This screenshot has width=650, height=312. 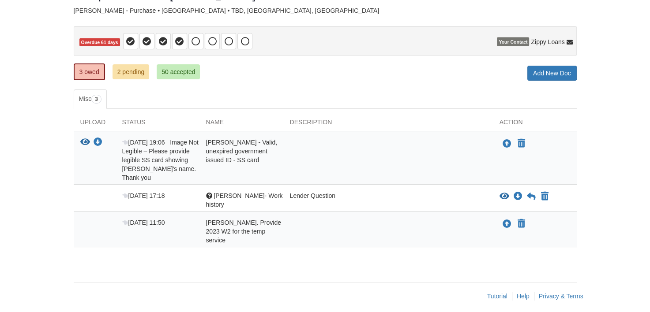 What do you see at coordinates (96, 99) in the screenshot?
I see `span: 3` at bounding box center [96, 99].